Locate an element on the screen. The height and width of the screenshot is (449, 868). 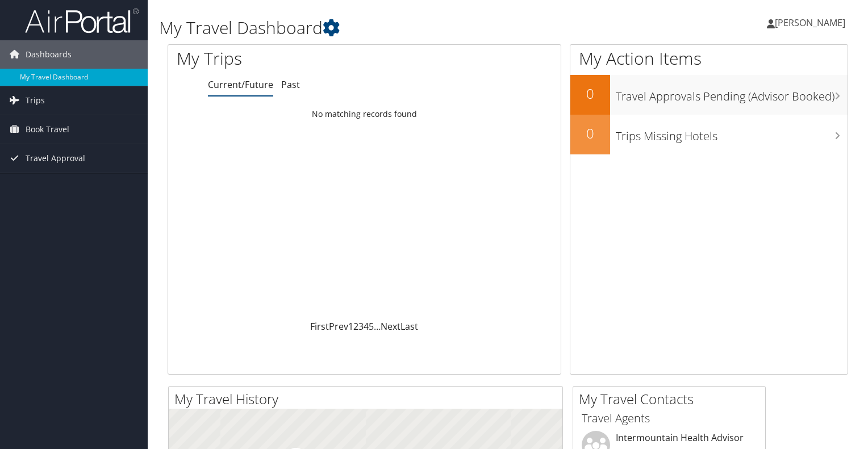
a: 0Trips Missing Hotels is located at coordinates (709, 135).